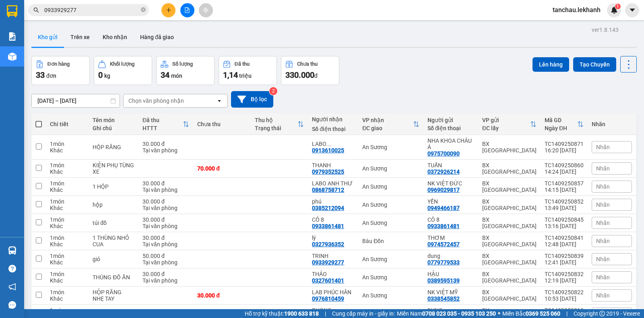  What do you see at coordinates (451, 165) in the screenshot?
I see `div: TUẤN` at bounding box center [451, 165].